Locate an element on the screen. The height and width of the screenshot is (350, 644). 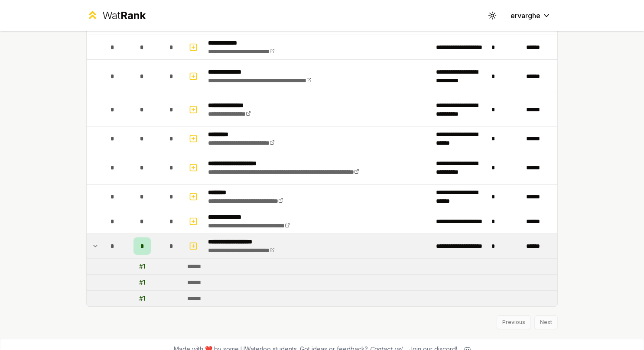
a: WatRank is located at coordinates (116, 16).